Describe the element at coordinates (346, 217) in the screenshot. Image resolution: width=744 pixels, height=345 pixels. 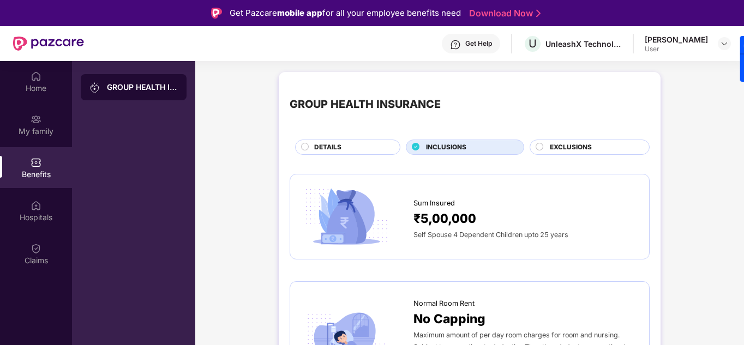
I see `img: icon` at that location.